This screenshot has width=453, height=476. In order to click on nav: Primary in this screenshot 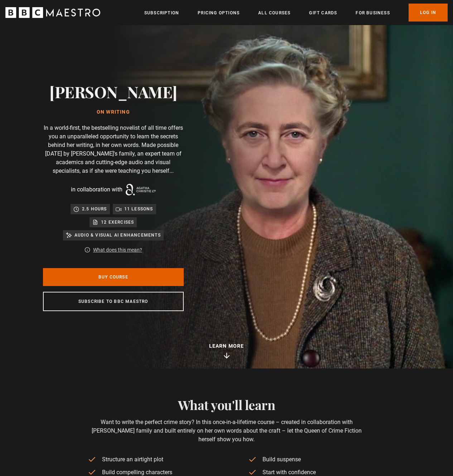, I will do `click(296, 13)`.